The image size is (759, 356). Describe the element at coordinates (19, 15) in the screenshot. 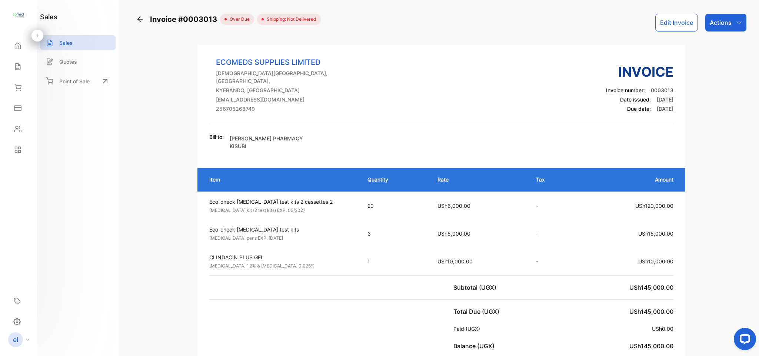

I see `img: logo` at that location.